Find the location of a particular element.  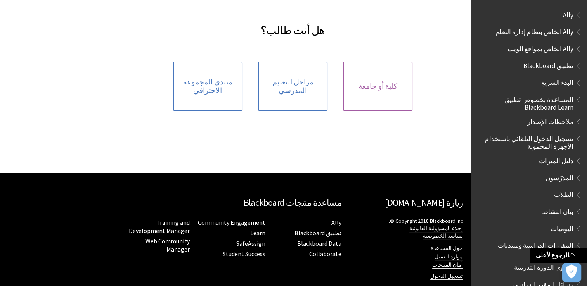

nav: Book outline for Anthology Ally Help is located at coordinates (529, 32).